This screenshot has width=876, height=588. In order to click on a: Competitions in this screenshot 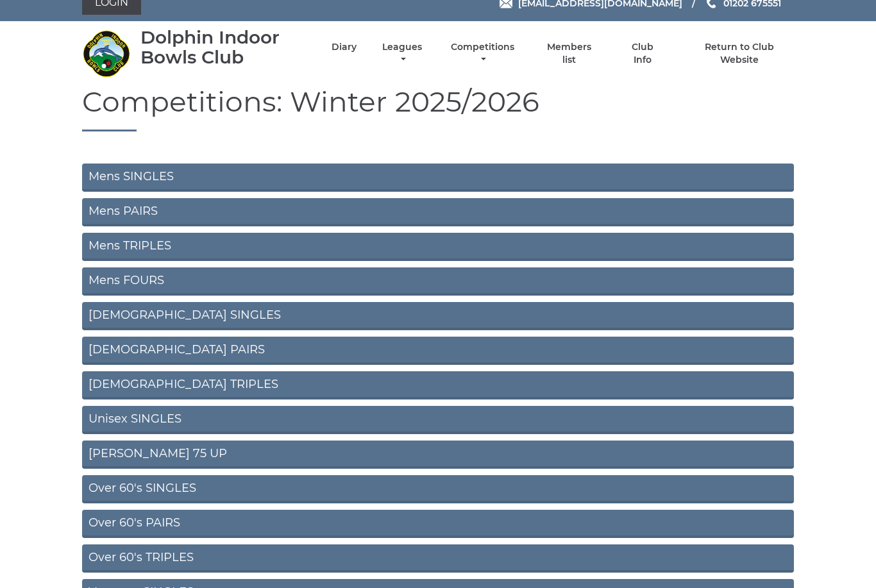, I will do `click(483, 54)`.